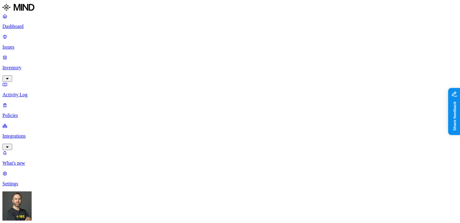 The width and height of the screenshot is (460, 223). I want to click on p: Dashboard, so click(230, 26).